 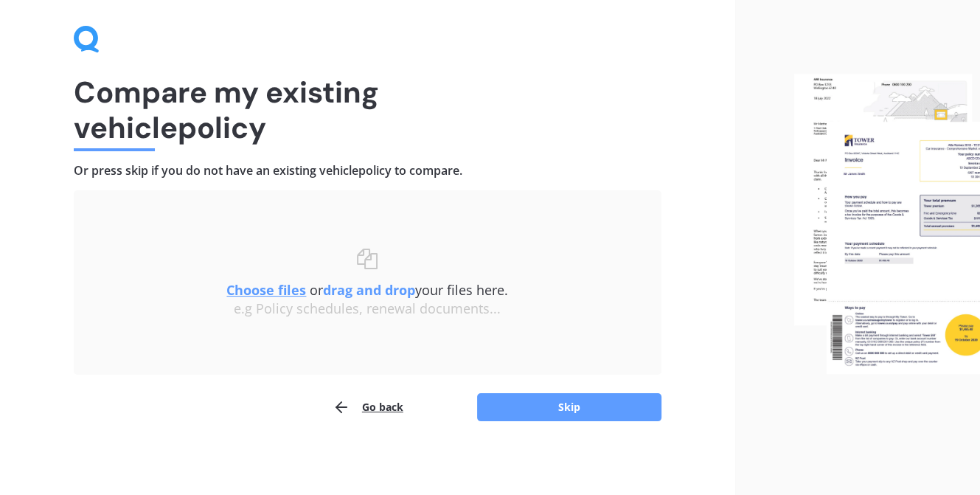 I want to click on button: Go back, so click(x=368, y=408).